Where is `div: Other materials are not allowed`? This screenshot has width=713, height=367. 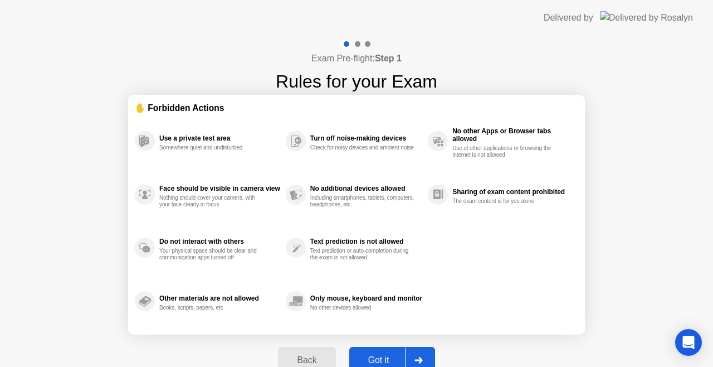 div: Other materials are not allowed is located at coordinates (219, 298).